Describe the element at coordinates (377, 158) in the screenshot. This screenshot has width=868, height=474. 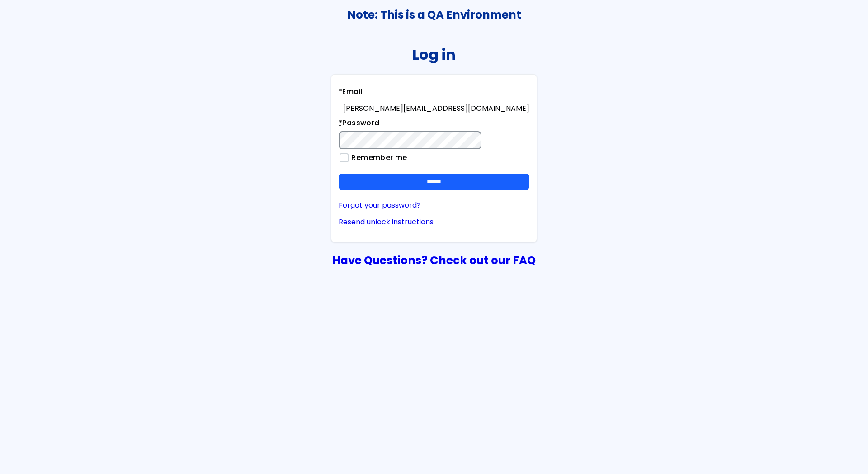
I see `label: Remember me` at that location.